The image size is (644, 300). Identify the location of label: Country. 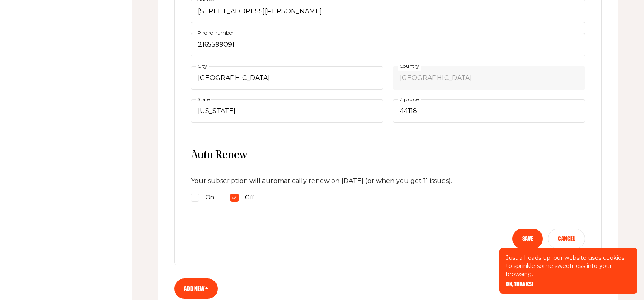
(409, 66).